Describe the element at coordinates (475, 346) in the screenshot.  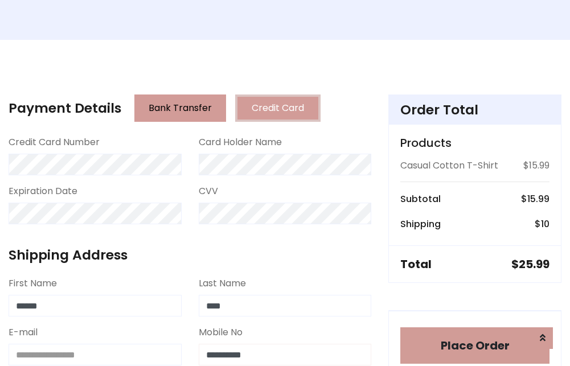
I see `button: Place Order` at that location.